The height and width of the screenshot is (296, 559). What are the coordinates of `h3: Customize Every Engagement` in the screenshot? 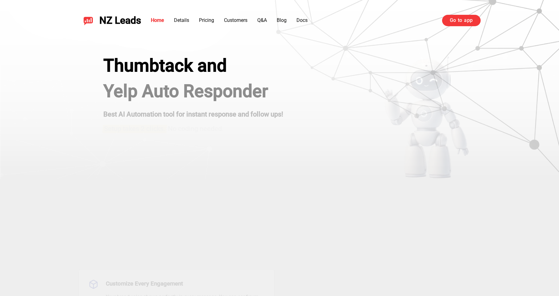 It's located at (185, 284).